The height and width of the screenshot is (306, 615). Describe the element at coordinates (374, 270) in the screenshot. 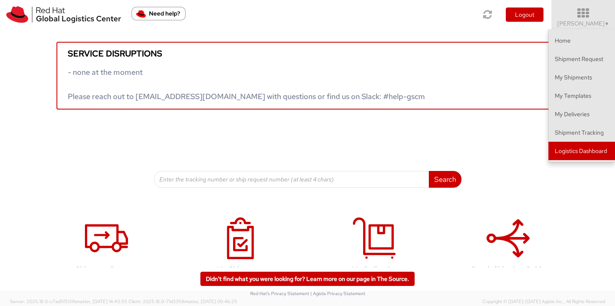

I see `h4: My Deliveries` at that location.